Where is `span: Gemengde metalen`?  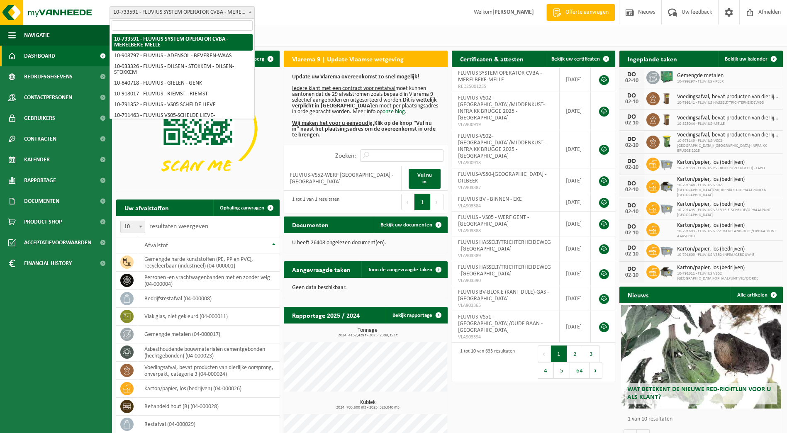 span: Gemengde metalen is located at coordinates (700, 76).